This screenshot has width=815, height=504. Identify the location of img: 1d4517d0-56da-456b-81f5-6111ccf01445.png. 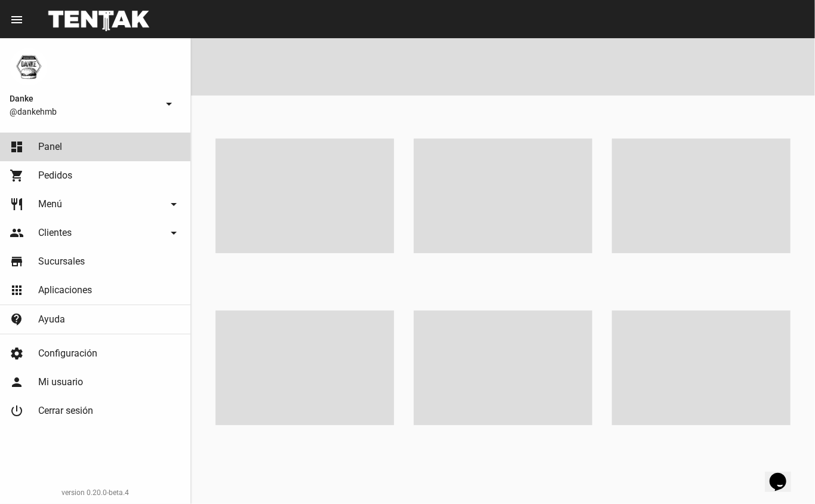
(29, 67).